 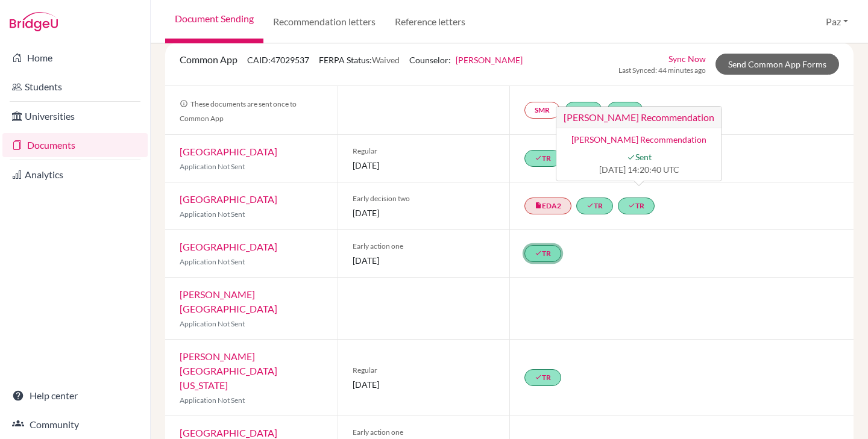 I want to click on span: FERPA Status:, so click(x=359, y=60).